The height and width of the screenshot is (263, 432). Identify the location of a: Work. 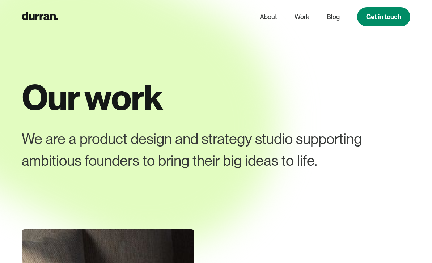
(302, 17).